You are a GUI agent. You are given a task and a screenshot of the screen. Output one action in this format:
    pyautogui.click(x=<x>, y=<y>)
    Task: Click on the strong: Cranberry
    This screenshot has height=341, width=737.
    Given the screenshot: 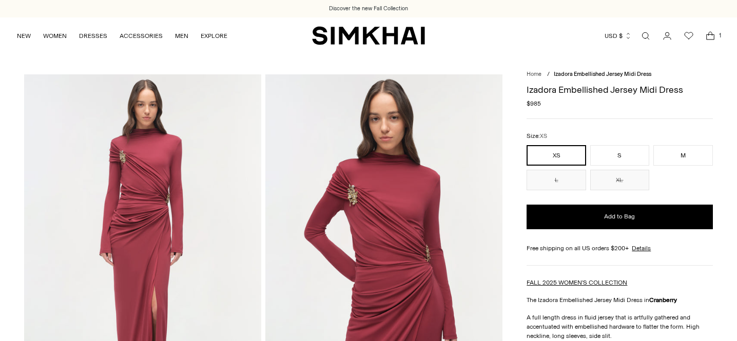 What is the action you would take?
    pyautogui.click(x=663, y=300)
    